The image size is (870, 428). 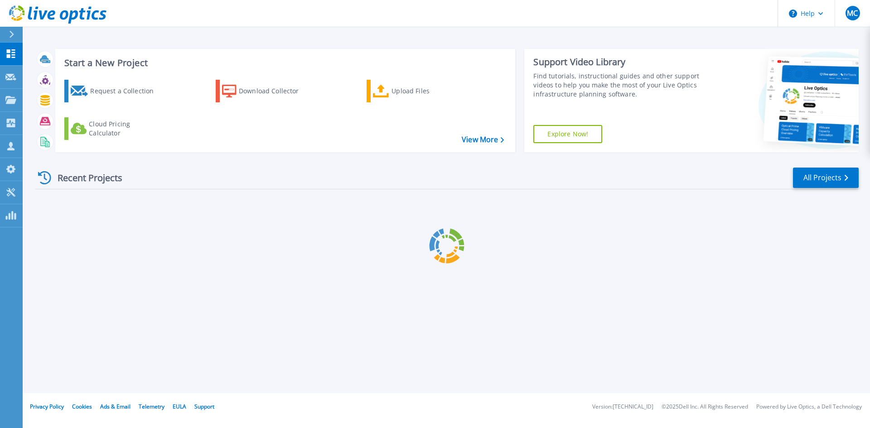 I want to click on span: MC, so click(x=852, y=13).